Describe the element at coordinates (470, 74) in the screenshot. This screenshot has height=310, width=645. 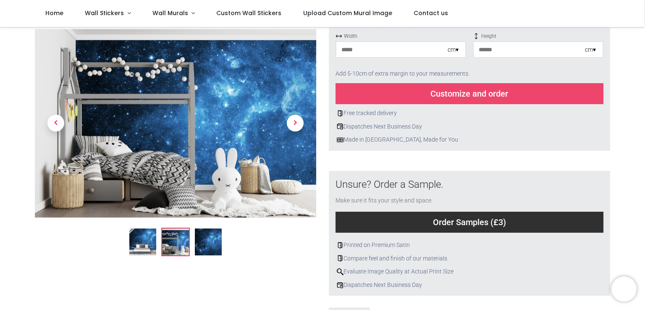
I see `div: Add 5-10cm of extra margin to your measurements.` at that location.